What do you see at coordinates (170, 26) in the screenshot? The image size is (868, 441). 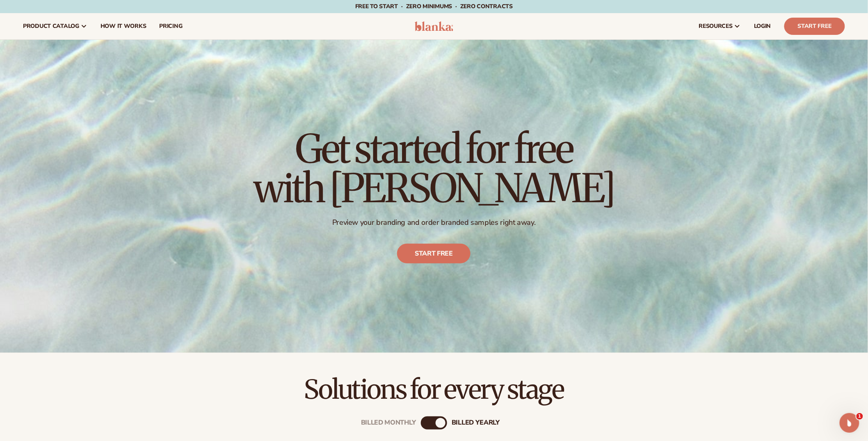 I see `span: pricing` at bounding box center [170, 26].